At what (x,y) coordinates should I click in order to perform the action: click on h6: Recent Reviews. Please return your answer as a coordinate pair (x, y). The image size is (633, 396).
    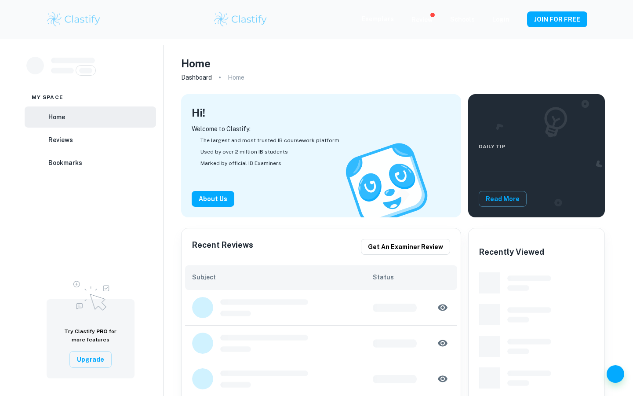
    Looking at the image, I should click on (222, 247).